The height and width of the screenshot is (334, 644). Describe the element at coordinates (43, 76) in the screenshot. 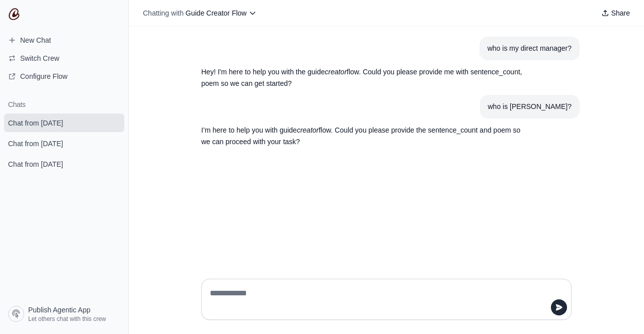

I see `span: Configure Flow` at that location.